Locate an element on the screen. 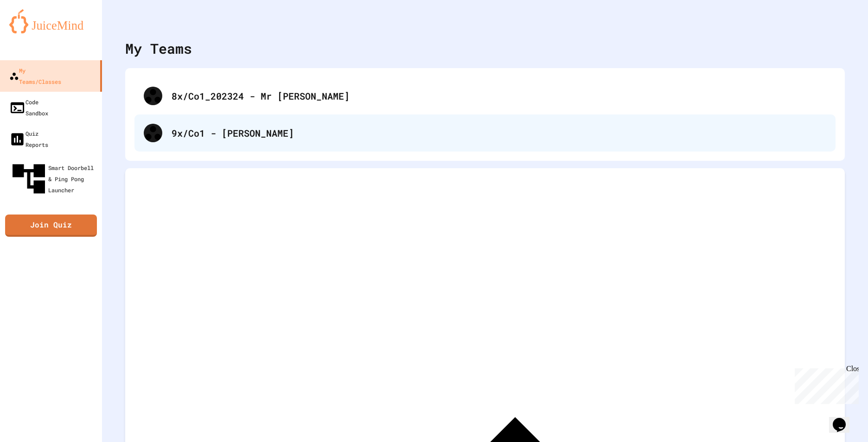 The width and height of the screenshot is (868, 442). div: Quiz Reports is located at coordinates (29, 139).